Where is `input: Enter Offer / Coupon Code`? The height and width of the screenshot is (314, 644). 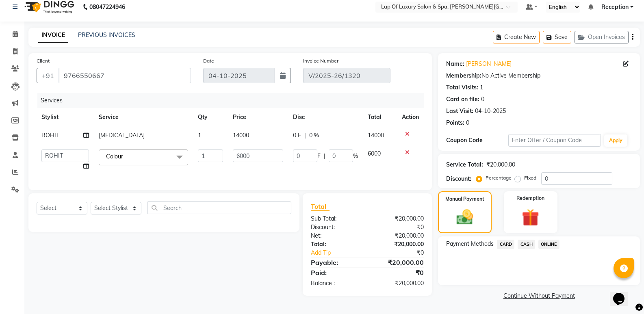
input: Enter Offer / Coupon Code is located at coordinates (555, 140).